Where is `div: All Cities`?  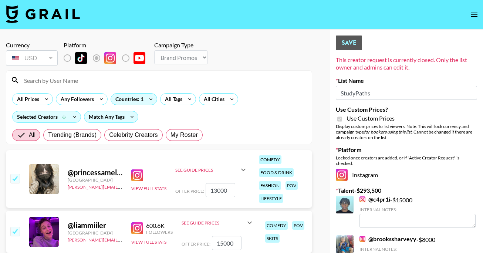 div: All Cities is located at coordinates (212, 99).